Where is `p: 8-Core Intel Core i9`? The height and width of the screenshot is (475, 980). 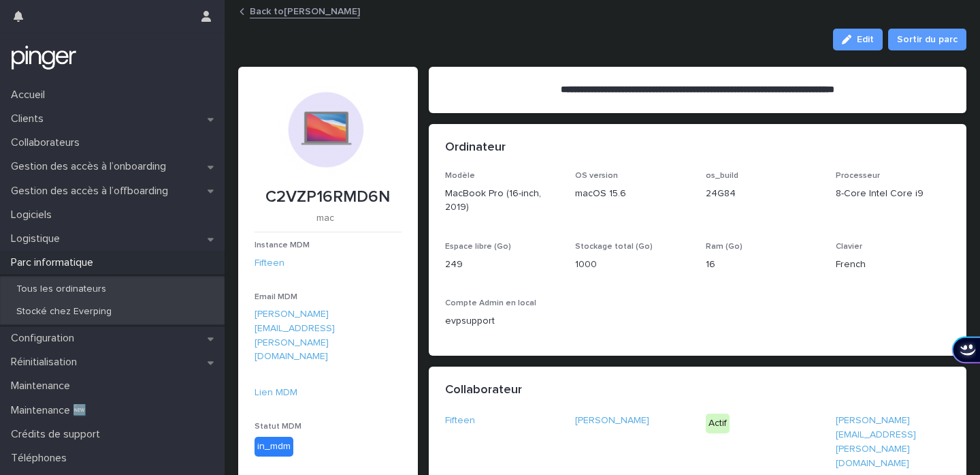 p: 8-Core Intel Core i9 is located at coordinates (893, 193).